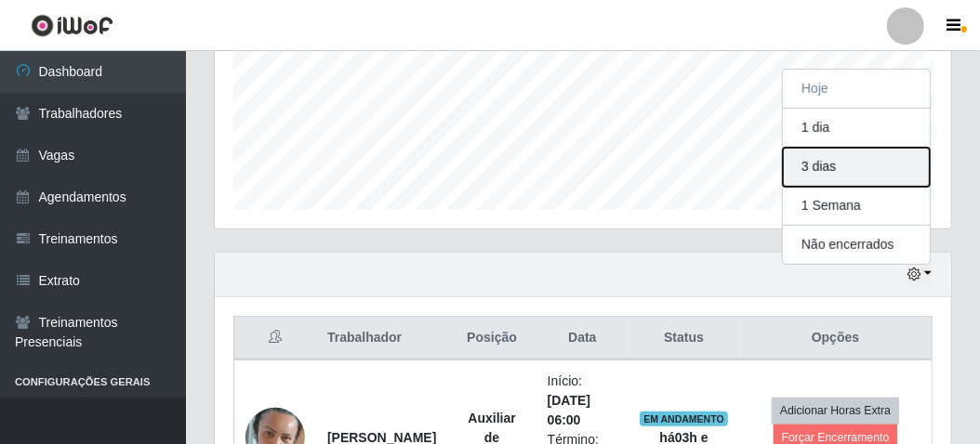  Describe the element at coordinates (856, 207) in the screenshot. I see `button: 1 Semana` at that location.